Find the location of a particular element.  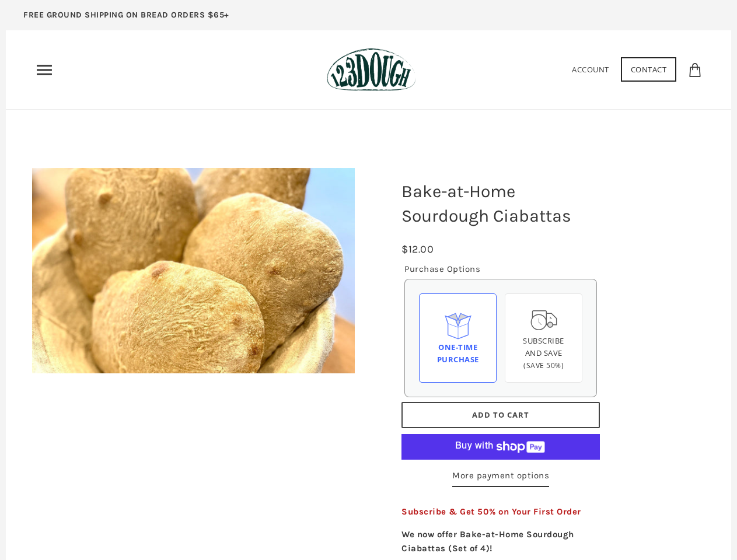

span: (Save 50%) is located at coordinates (543, 365).